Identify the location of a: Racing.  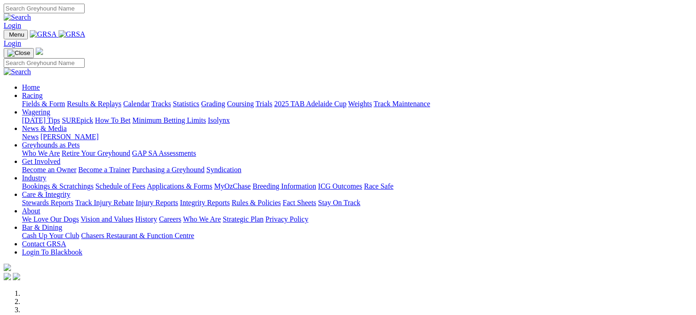
(32, 95).